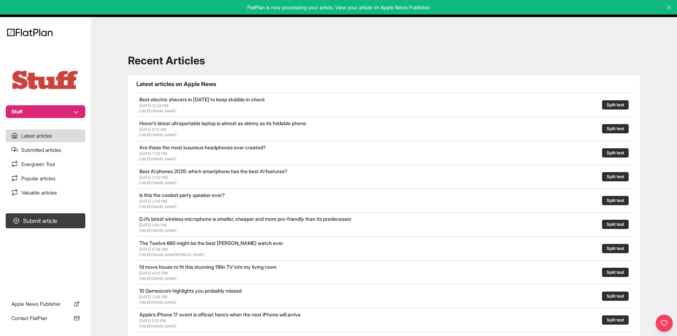 This screenshot has width=677, height=336. Describe the element at coordinates (45, 178) in the screenshot. I see `a: Popular articles` at that location.